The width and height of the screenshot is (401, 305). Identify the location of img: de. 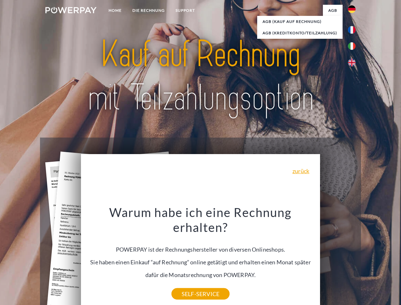
(352, 9).